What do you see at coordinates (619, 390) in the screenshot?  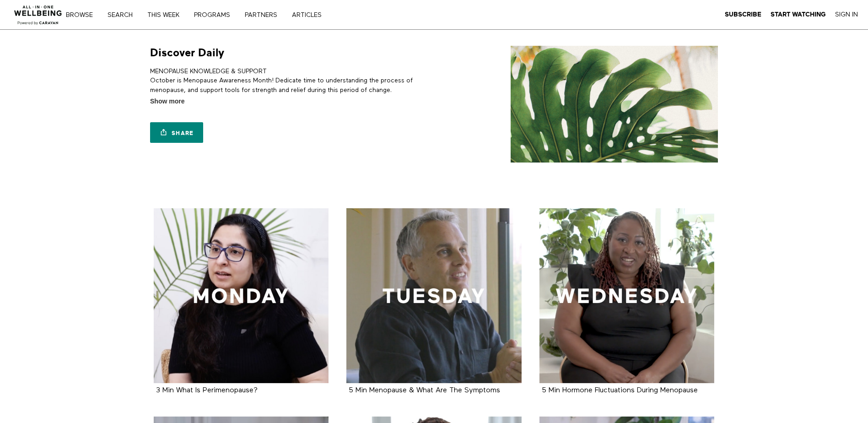 I see `strong: 5 Min Hormone Fluctuations During Menopause` at bounding box center [619, 390].